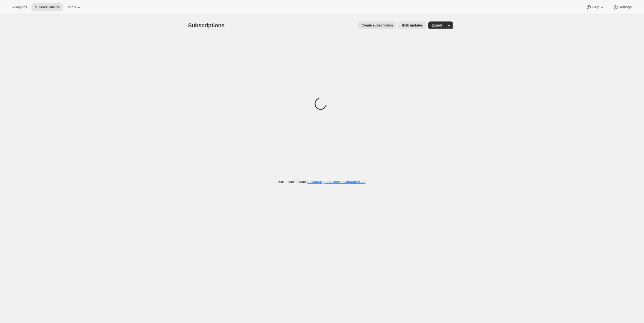  Describe the element at coordinates (412, 25) in the screenshot. I see `button: Bulk updates` at that location.